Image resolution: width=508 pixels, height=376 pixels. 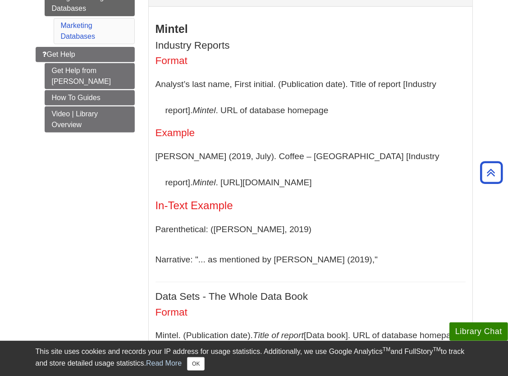 What do you see at coordinates (310, 296) in the screenshot?
I see `h4: Data Sets - The Whole Data Book` at bounding box center [310, 296].